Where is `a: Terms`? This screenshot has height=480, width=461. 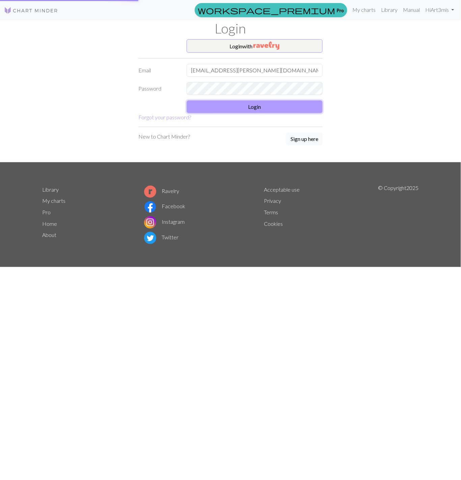
a: Terms is located at coordinates (271, 212).